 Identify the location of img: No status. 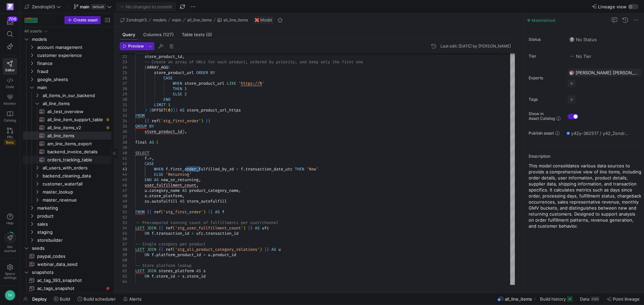
(572, 39).